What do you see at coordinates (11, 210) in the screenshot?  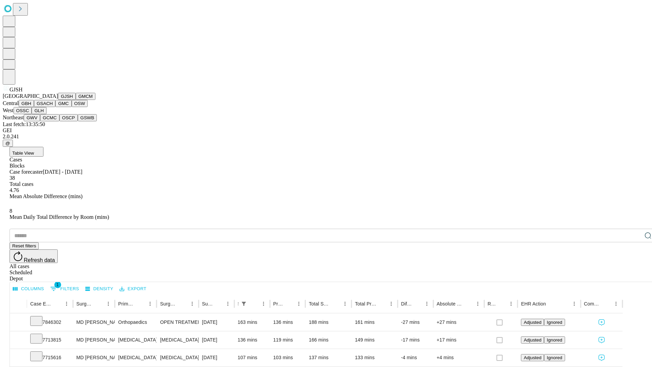 I see `span: 8` at bounding box center [11, 210].